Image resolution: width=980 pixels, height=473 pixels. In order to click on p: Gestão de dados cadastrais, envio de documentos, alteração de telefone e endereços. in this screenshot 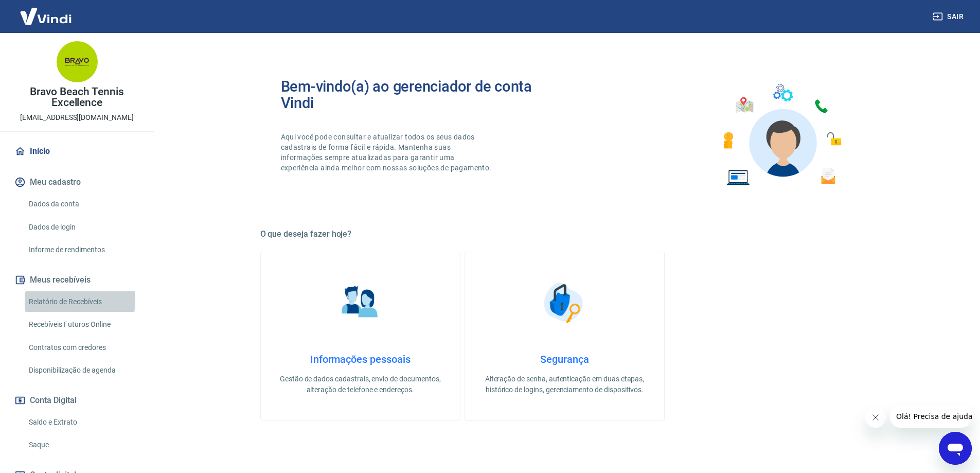, I will do `click(360, 384)`.